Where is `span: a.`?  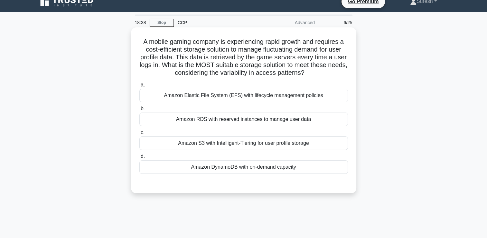 span: a. is located at coordinates (143, 84).